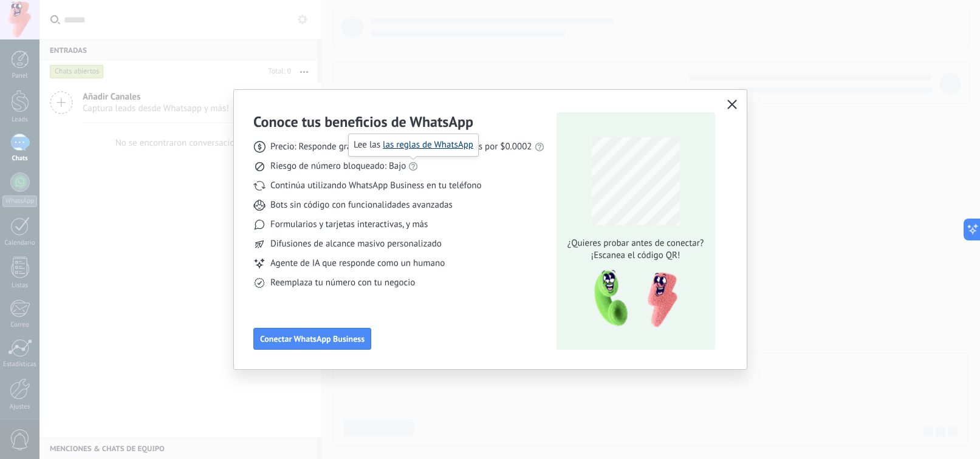 The height and width of the screenshot is (459, 980). I want to click on span: Riesgo de número bloqueado: Bajo, so click(338, 167).